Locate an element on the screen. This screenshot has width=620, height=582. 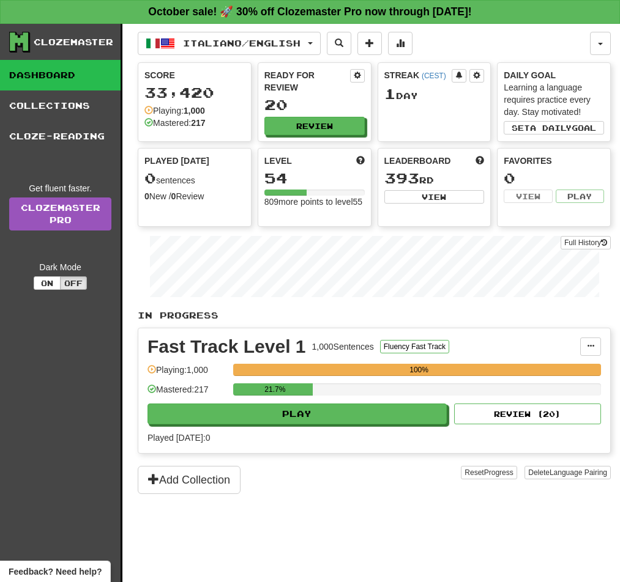
div: Mastered: is located at coordinates (175, 123).